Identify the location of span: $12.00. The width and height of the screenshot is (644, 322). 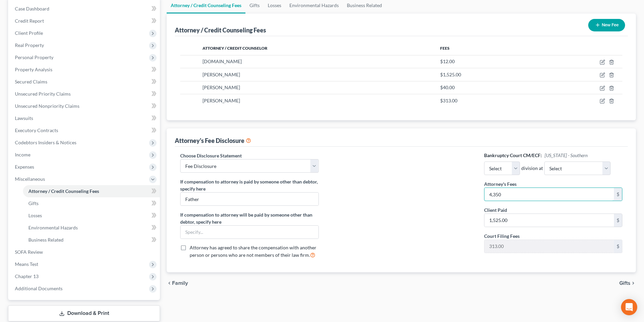
(447, 61).